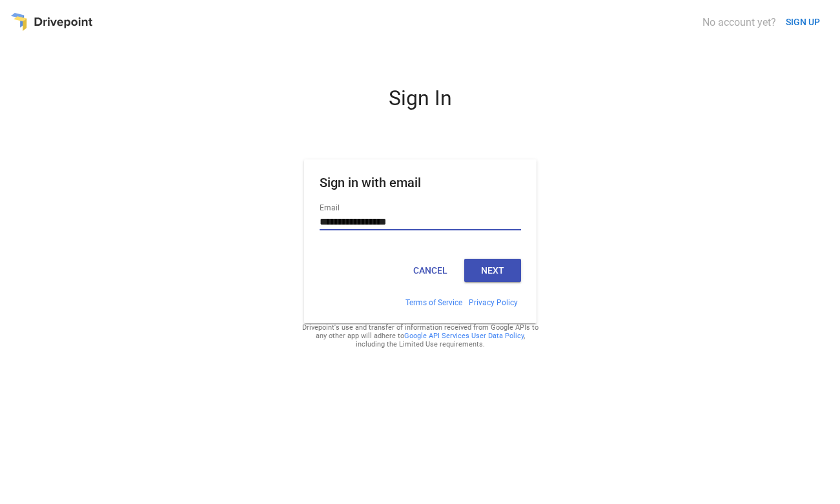 The image size is (840, 504). What do you see at coordinates (434, 303) in the screenshot?
I see `a: Terms of Service` at bounding box center [434, 303].